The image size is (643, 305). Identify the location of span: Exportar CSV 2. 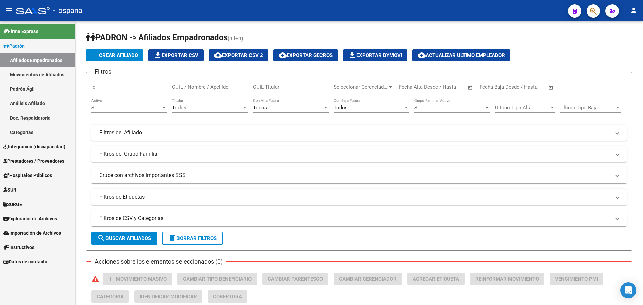
(239, 55).